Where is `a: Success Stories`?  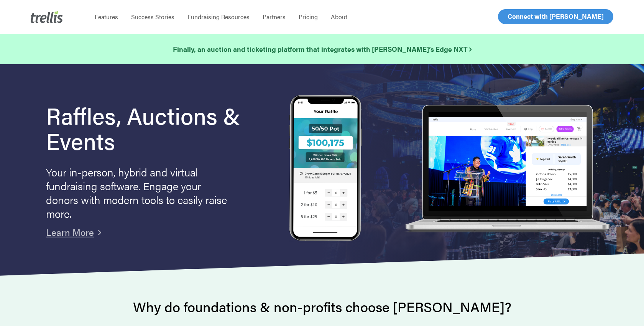
a: Success Stories is located at coordinates (153, 17).